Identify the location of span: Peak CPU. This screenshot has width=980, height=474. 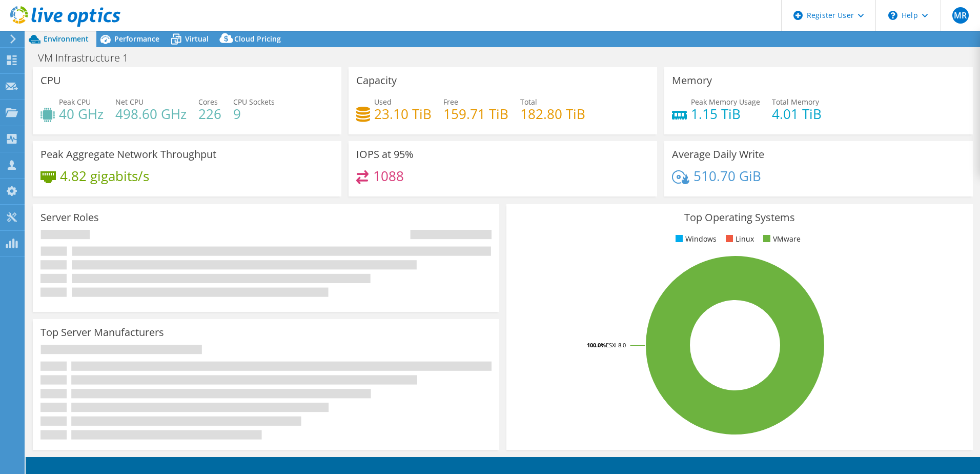
(74, 102).